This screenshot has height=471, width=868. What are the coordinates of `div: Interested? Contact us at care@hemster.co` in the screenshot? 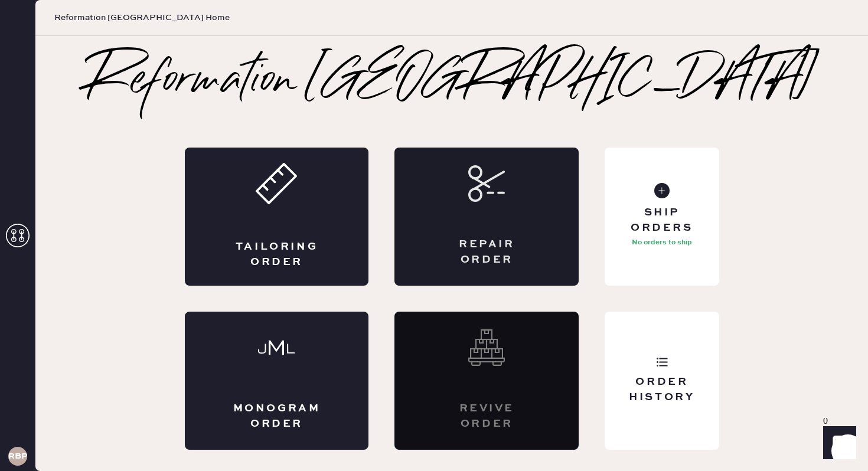 It's located at (486, 381).